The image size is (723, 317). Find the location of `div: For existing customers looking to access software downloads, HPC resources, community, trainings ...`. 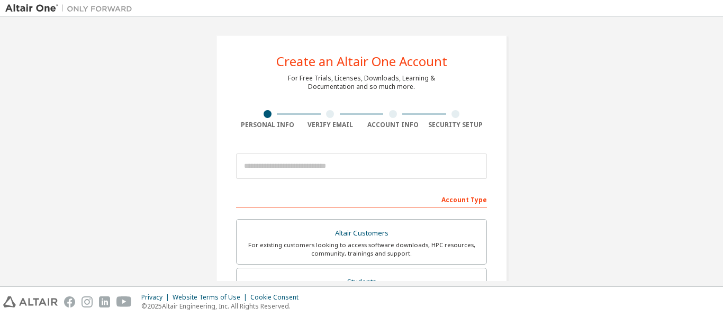

div: For existing customers looking to access software downloads, HPC resources, community, trainings ... is located at coordinates (362, 249).